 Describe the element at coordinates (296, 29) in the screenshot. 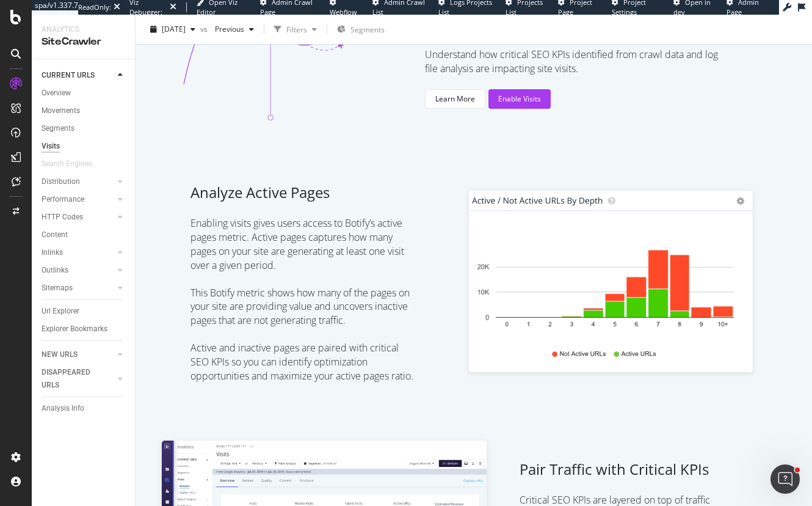

I see `button: Filters` at that location.